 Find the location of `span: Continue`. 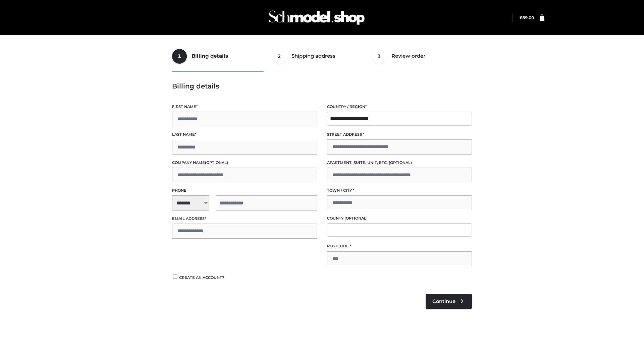

span: Continue is located at coordinates (444, 302).